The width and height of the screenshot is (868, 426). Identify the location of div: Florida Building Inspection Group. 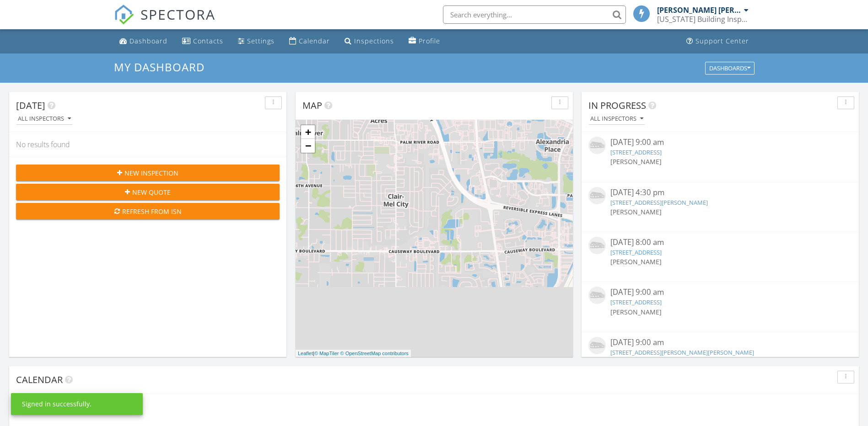
(703, 19).